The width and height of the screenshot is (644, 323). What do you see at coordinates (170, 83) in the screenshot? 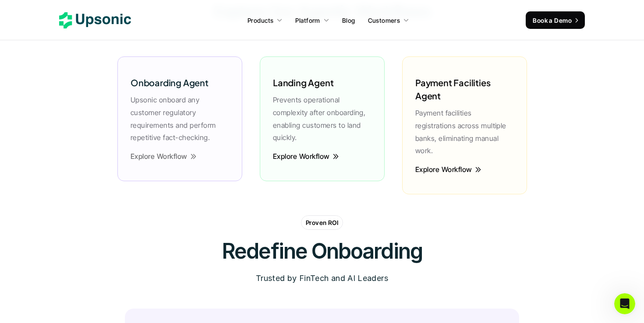
I see `h6: Onboarding Agent` at bounding box center [170, 83].